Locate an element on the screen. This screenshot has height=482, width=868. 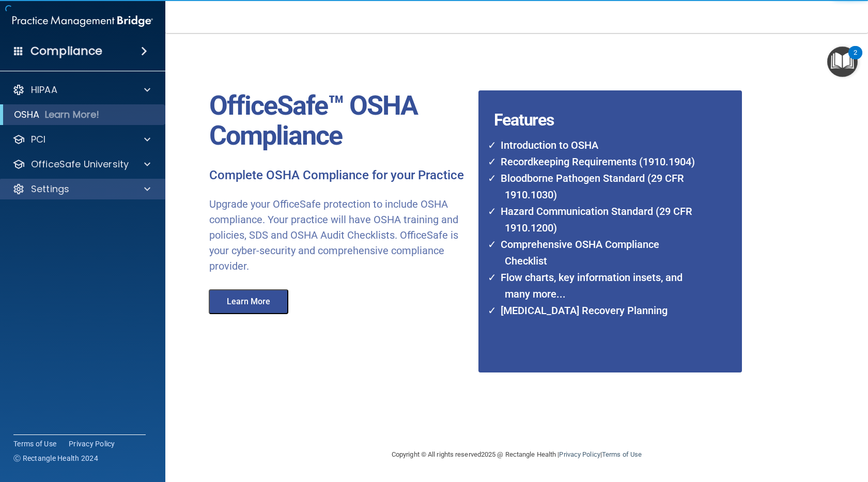
li: Hazard Communication Standard (29 CFR 1910.1200) is located at coordinates (598, 220).